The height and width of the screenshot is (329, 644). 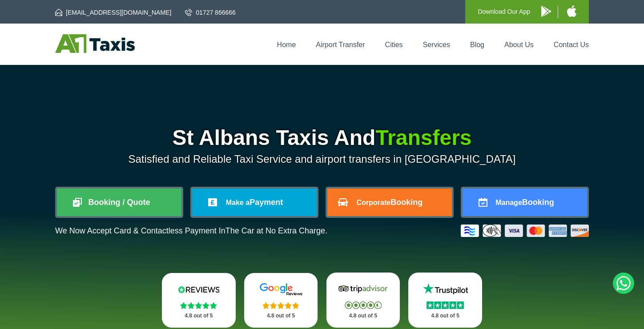 What do you see at coordinates (287, 44) in the screenshot?
I see `a: Home` at bounding box center [287, 44].